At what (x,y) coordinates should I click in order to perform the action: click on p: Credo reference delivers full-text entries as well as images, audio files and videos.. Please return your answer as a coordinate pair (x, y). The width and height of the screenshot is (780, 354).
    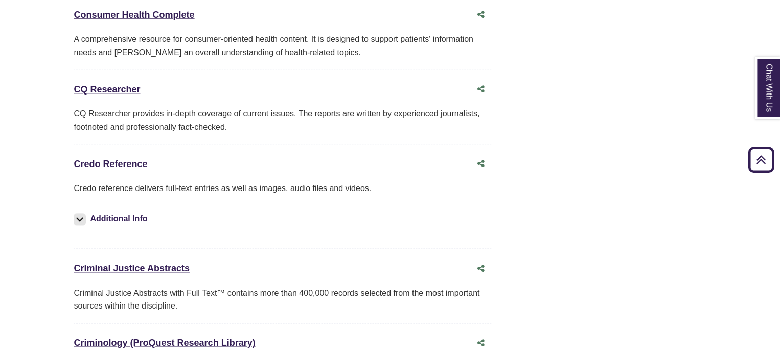
    Looking at the image, I should click on (282, 189).